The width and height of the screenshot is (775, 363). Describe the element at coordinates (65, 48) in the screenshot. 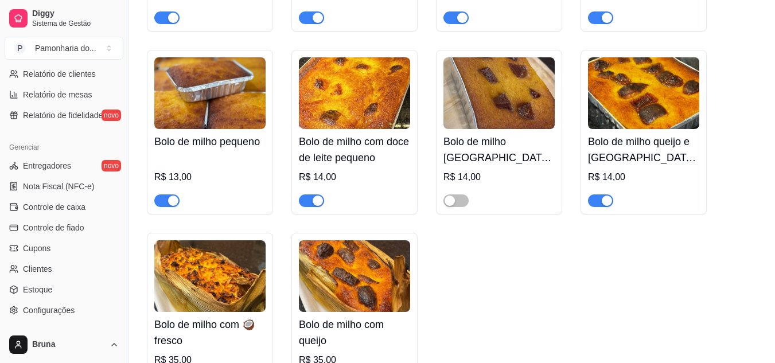

I see `div: Pamonharia do ...` at that location.